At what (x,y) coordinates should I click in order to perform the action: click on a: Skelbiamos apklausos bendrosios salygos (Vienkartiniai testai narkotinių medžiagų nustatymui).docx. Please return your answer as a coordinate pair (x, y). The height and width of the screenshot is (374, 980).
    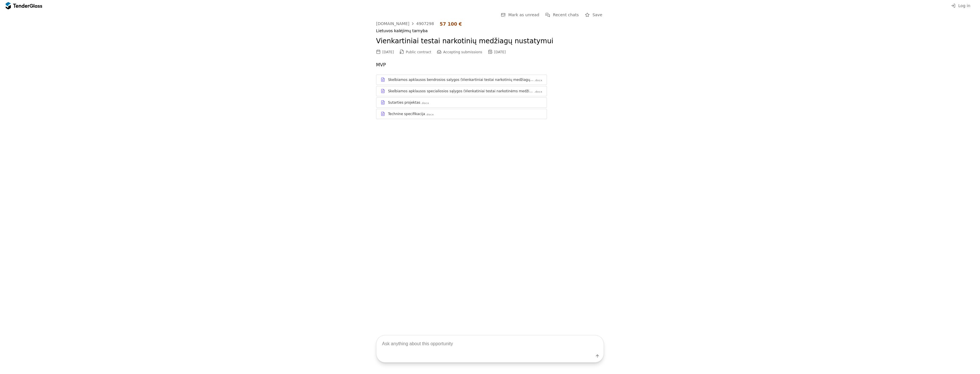
    Looking at the image, I should click on (461, 80).